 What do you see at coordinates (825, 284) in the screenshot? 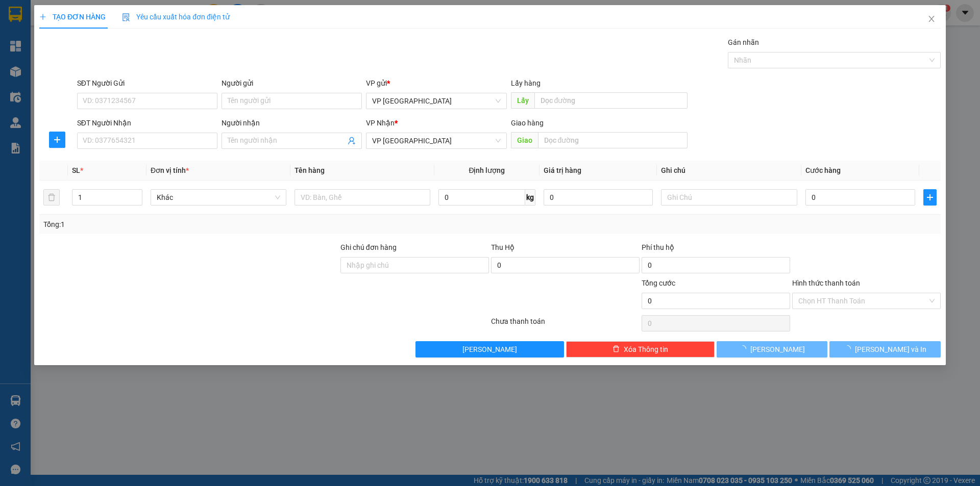
I see `label: Hình thức thanh toán` at bounding box center [825, 284].